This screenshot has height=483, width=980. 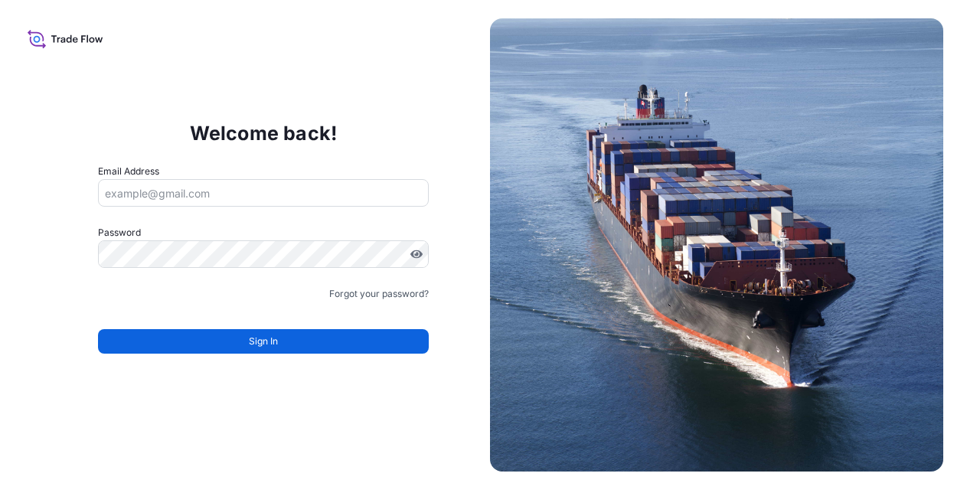 I want to click on span: Sign In, so click(x=264, y=341).